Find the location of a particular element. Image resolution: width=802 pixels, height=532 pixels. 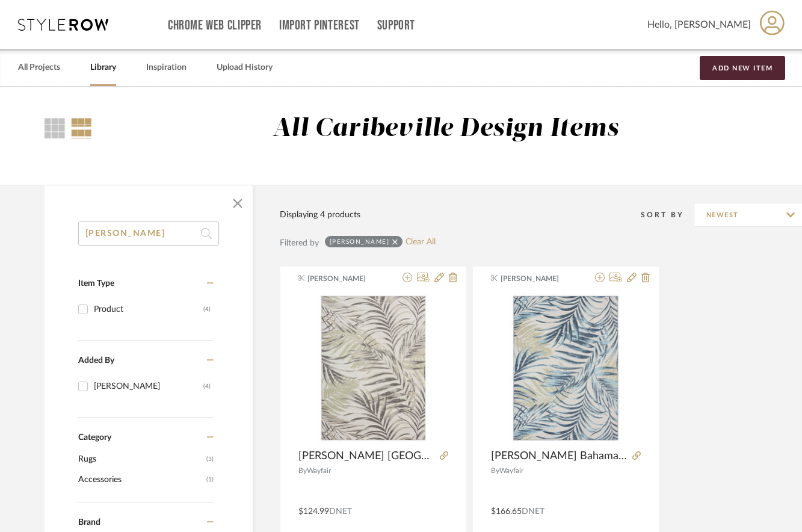

a: Import Pinterest is located at coordinates (319, 25).